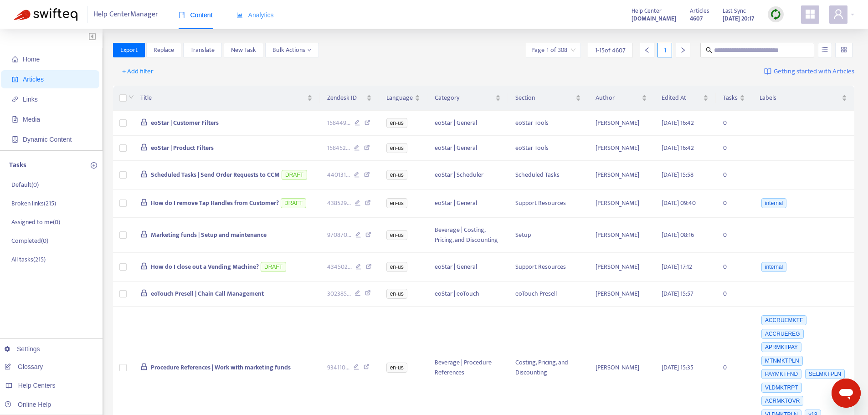  What do you see at coordinates (349, 98) in the screenshot?
I see `th: Zendesk ID` at bounding box center [349, 98].